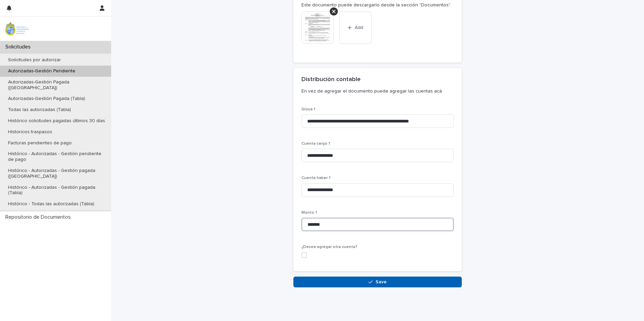 The image size is (644, 321). Describe the element at coordinates (355, 28) in the screenshot. I see `button: Add` at that location.